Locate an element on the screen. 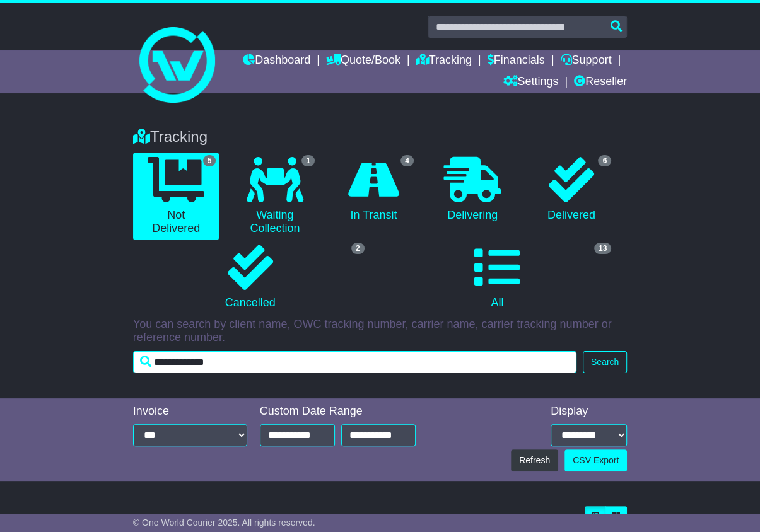 The width and height of the screenshot is (760, 532). div: Display is located at coordinates (588, 411).